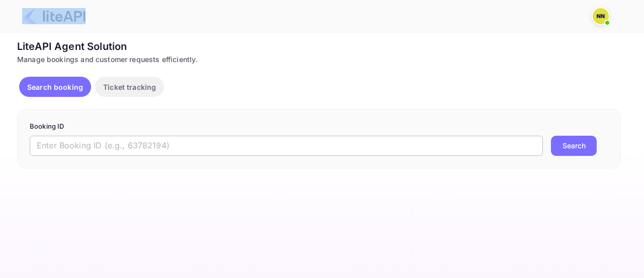 The height and width of the screenshot is (278, 644). I want to click on p: Ticket tracking, so click(130, 87).